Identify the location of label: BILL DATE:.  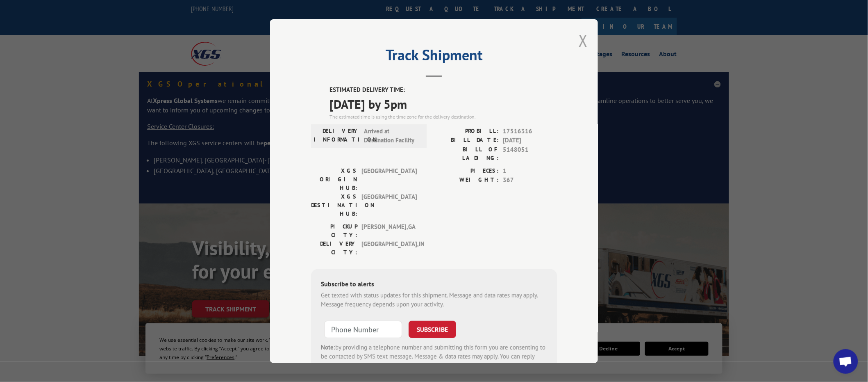
(467, 140).